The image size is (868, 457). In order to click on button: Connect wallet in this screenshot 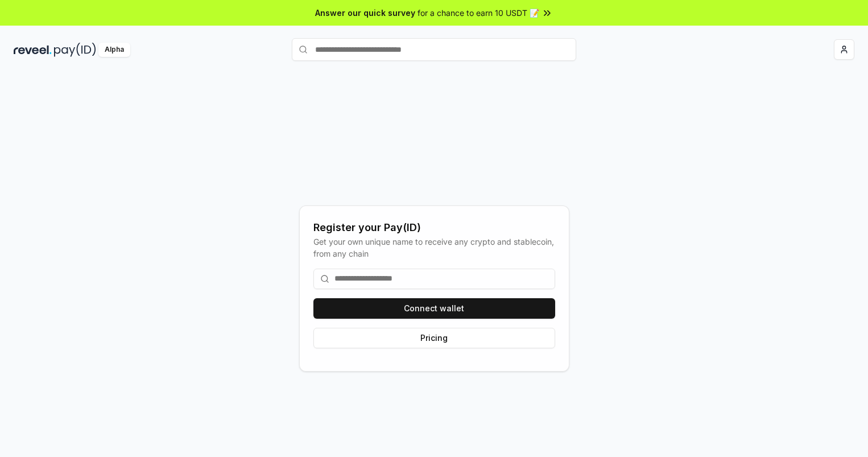, I will do `click(434, 309)`.